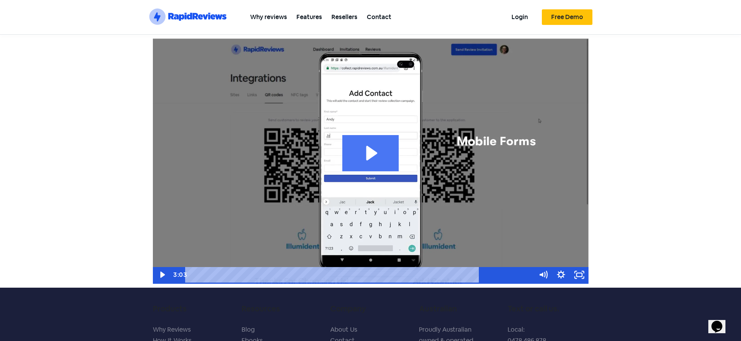 The image size is (741, 341). I want to click on button: Fullscreen, so click(579, 275).